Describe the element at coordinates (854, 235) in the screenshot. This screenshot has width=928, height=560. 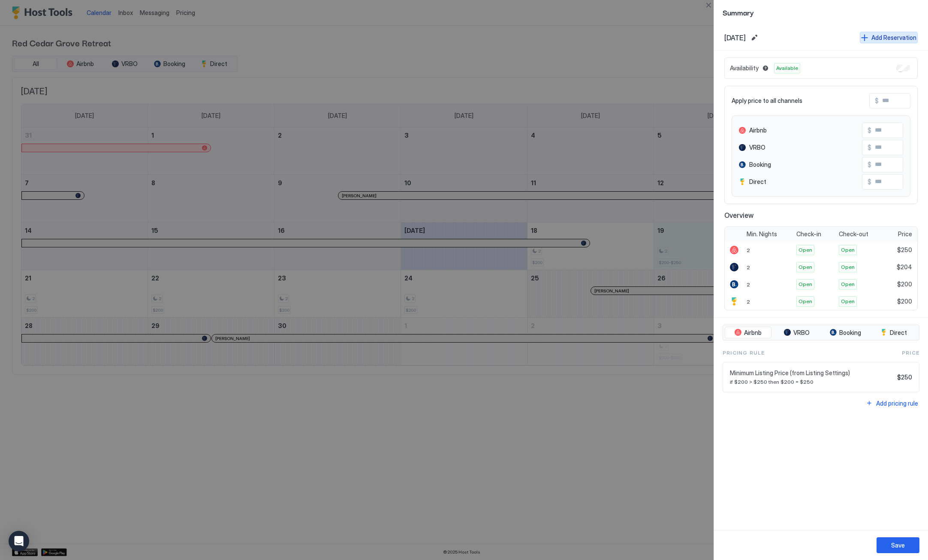
I see `span: Check-out` at that location.